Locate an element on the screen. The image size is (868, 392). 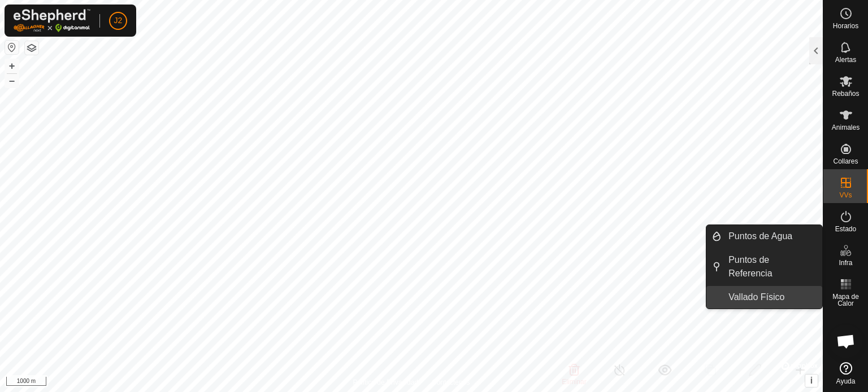
span: Alertas is located at coordinates (845, 60).